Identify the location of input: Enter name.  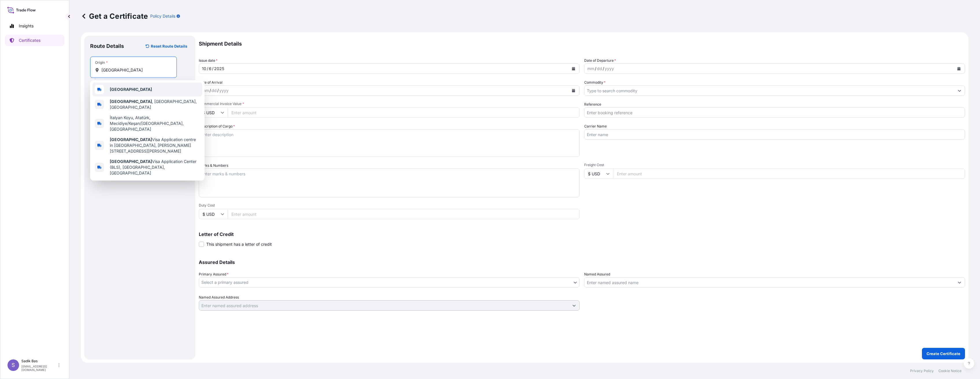
(775, 134).